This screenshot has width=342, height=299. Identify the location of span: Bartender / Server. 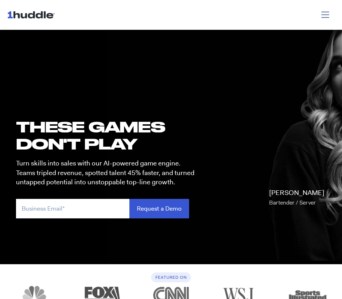
(292, 203).